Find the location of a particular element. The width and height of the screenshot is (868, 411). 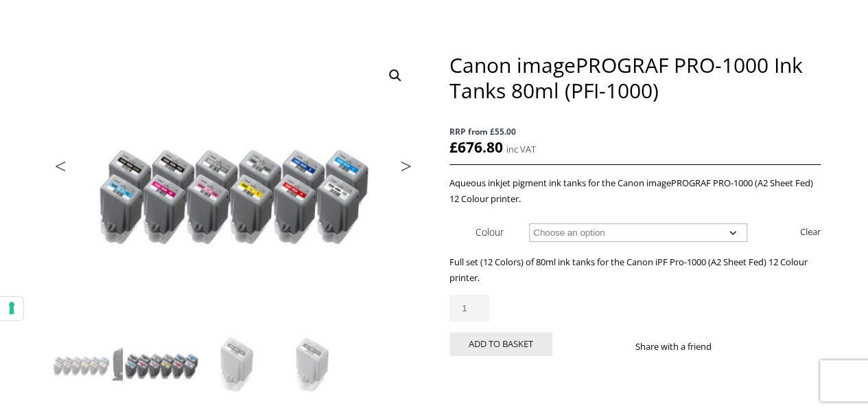

label: Colour is located at coordinates (489, 231).